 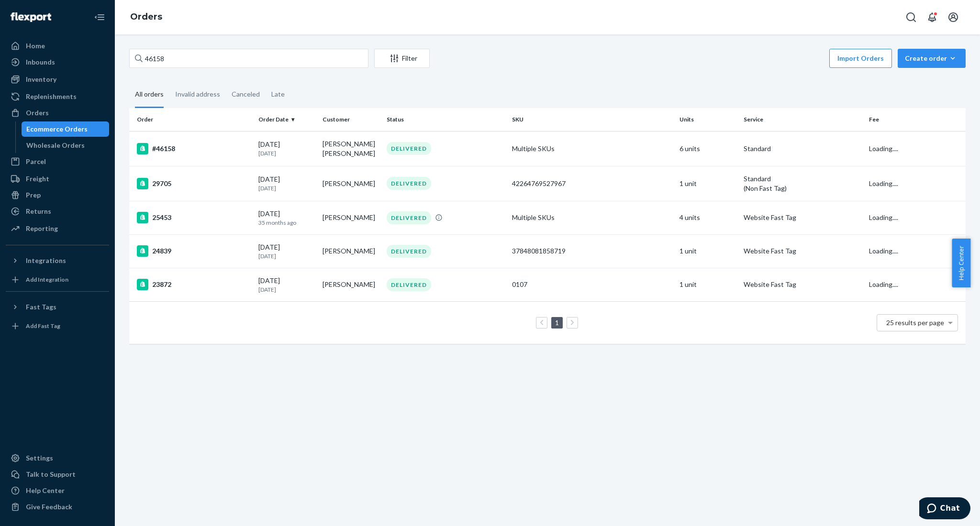 What do you see at coordinates (708, 149) in the screenshot?
I see `td: 6 units` at bounding box center [708, 149].